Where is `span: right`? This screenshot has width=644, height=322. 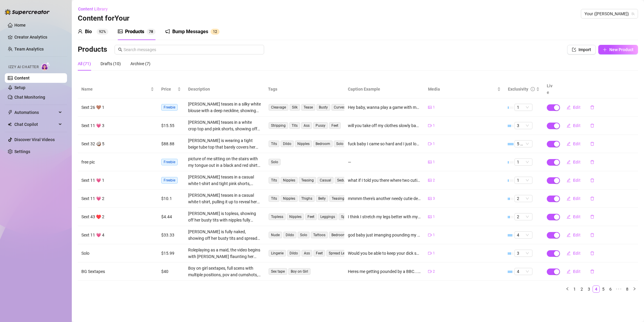 span: right is located at coordinates (635, 289).